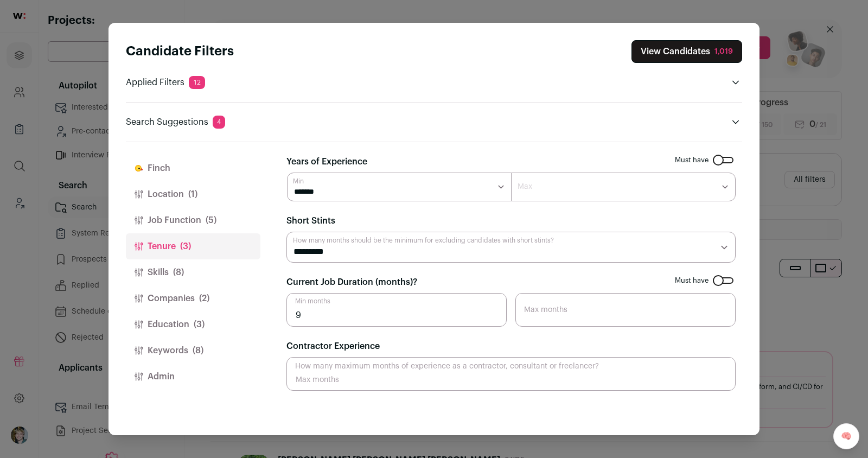 The height and width of the screenshot is (458, 868). Describe the element at coordinates (211, 221) in the screenshot. I see `span: (5)` at that location.